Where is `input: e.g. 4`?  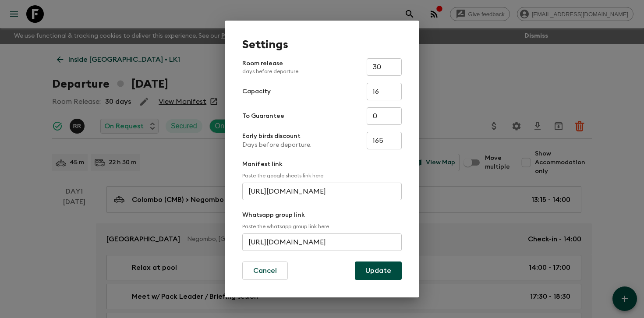 input: e.g. 4 is located at coordinates (384, 116).